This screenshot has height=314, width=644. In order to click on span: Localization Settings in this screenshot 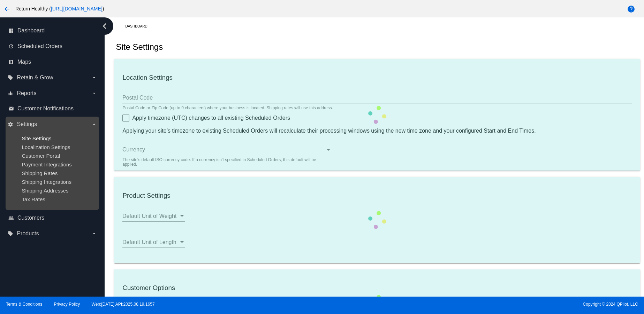, I will do `click(46, 147)`.